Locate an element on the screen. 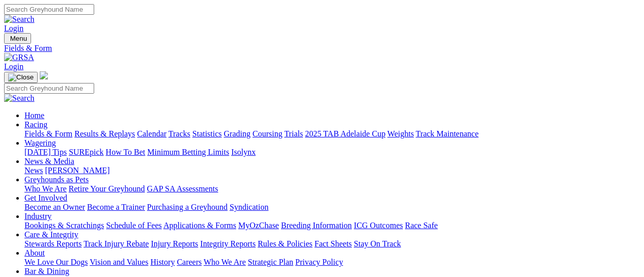 Image resolution: width=644 pixels, height=277 pixels. a: Isolynx is located at coordinates (244, 152).